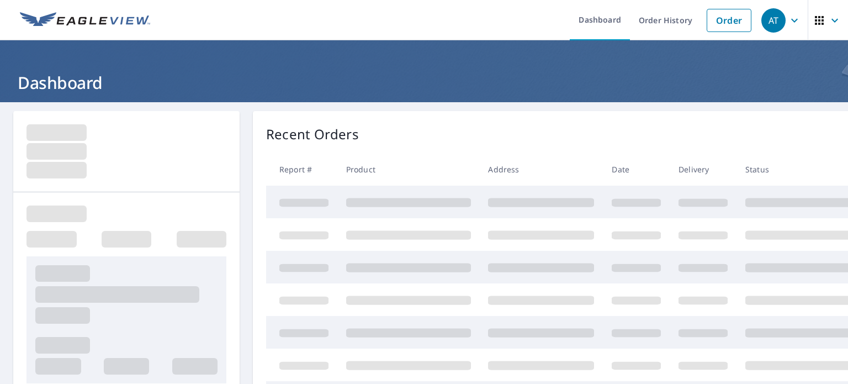  Describe the element at coordinates (85, 20) in the screenshot. I see `img: EV Logo` at that location.